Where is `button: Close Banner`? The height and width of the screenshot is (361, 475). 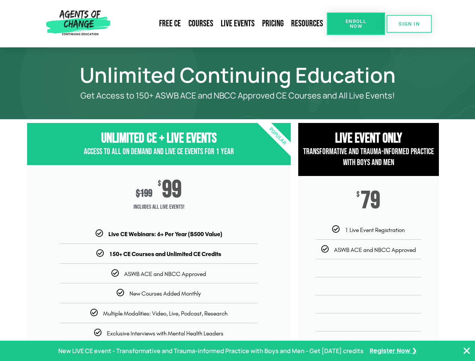
button: Close Banner is located at coordinates (467, 351).